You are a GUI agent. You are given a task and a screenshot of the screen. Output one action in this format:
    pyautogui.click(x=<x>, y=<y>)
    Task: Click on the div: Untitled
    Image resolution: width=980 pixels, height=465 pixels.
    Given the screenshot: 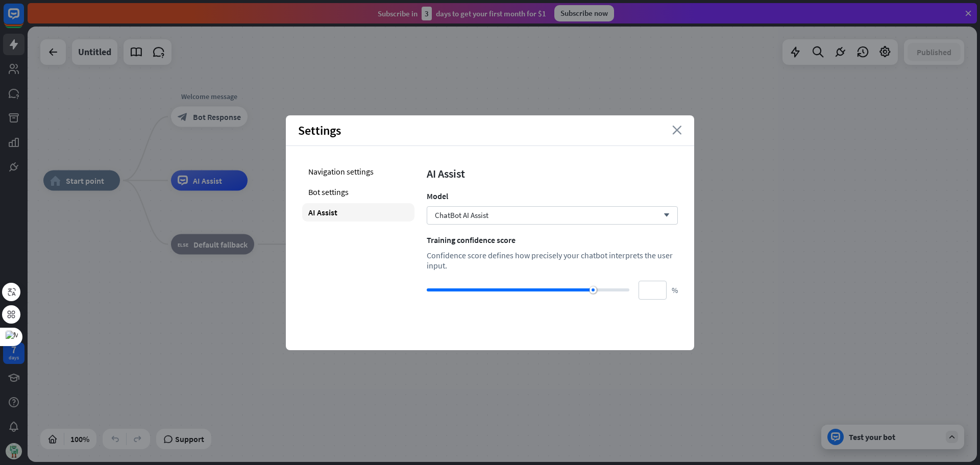 What is the action you would take?
    pyautogui.click(x=95, y=52)
    